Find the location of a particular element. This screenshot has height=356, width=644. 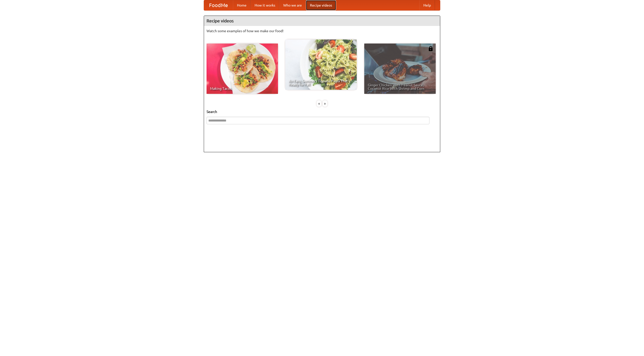

a: Recipe videos is located at coordinates (321, 5).